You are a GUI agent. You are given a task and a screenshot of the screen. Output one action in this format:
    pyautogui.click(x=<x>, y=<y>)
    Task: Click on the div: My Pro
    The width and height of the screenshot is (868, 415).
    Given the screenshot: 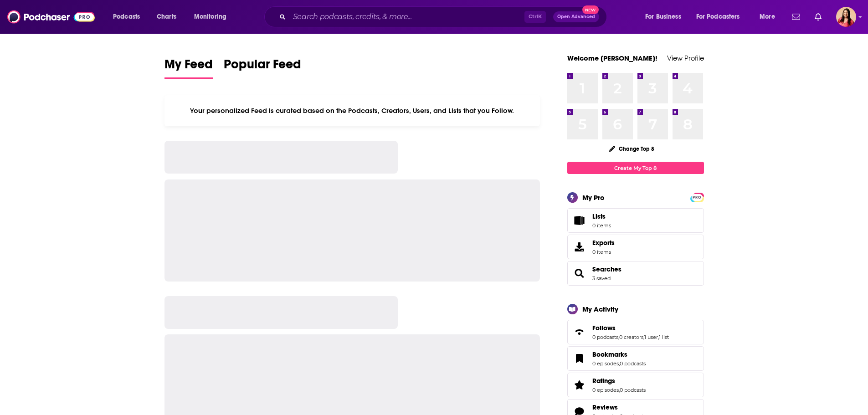 What is the action you would take?
    pyautogui.click(x=593, y=197)
    